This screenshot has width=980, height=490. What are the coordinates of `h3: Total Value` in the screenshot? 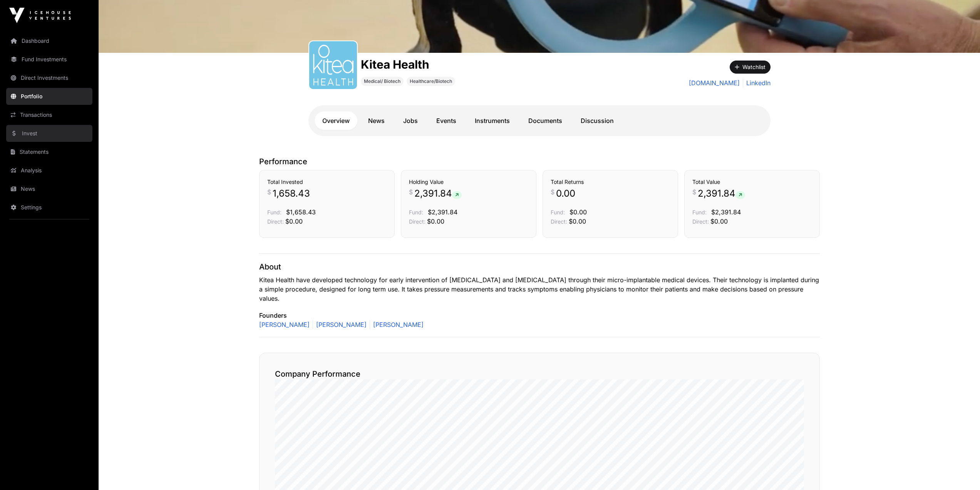 It's located at (752, 182).